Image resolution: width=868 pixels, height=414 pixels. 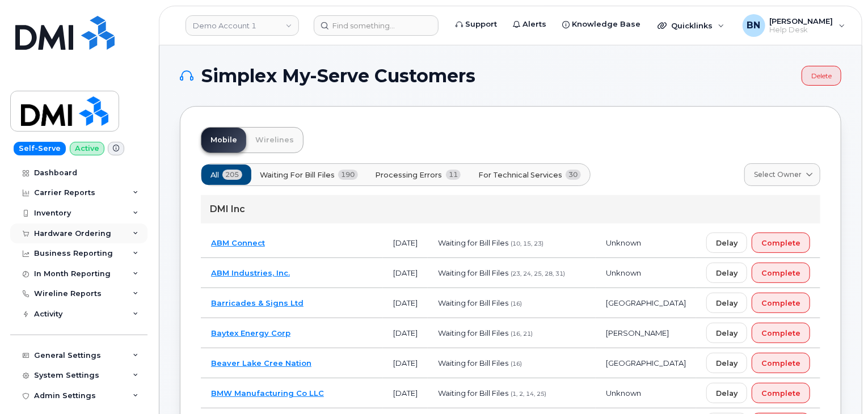 What do you see at coordinates (347, 175) in the screenshot?
I see `span: 190` at bounding box center [347, 175].